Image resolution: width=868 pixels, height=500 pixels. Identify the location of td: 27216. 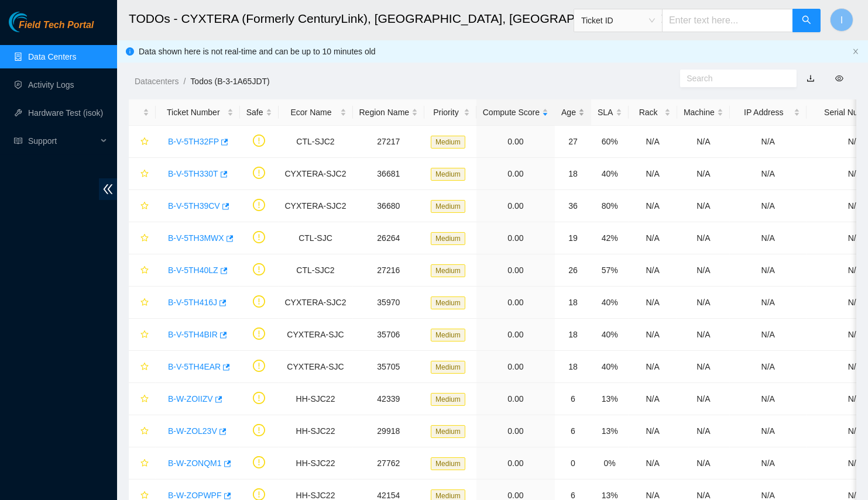
(389, 270).